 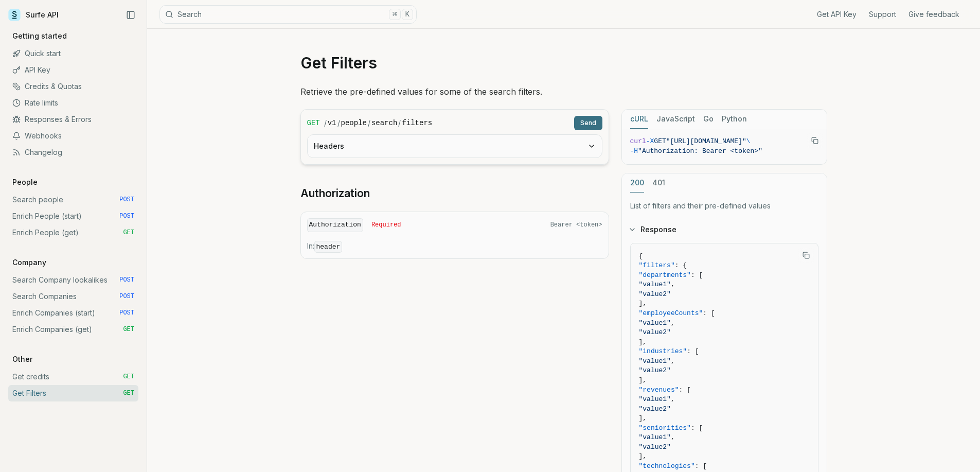 I want to click on a: Credits & Quotas, so click(x=73, y=87).